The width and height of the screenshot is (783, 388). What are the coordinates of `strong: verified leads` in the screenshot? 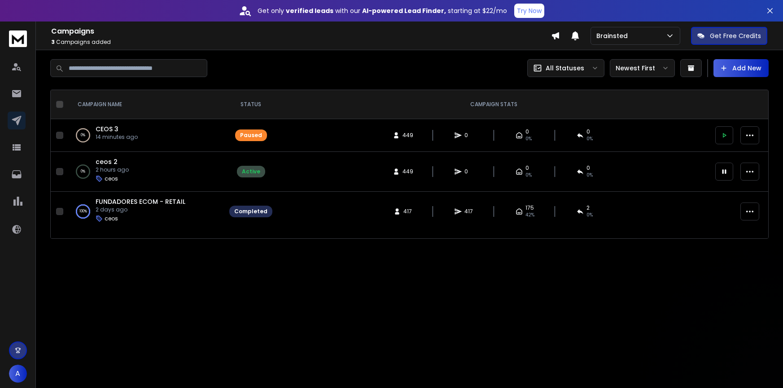 It's located at (309, 11).